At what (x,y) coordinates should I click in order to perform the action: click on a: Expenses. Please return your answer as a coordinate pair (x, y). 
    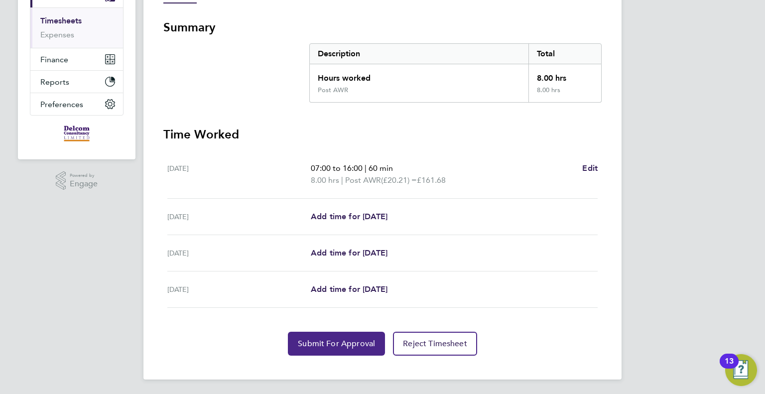
    Looking at the image, I should click on (57, 34).